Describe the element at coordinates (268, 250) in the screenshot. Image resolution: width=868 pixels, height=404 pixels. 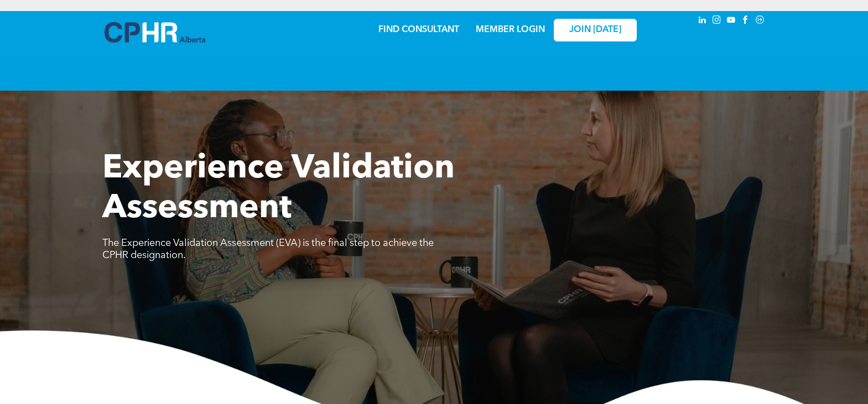
I see `span: The Experience Validation Assessment (EVA) is the final step to achieve the CPHR designation.` at that location.